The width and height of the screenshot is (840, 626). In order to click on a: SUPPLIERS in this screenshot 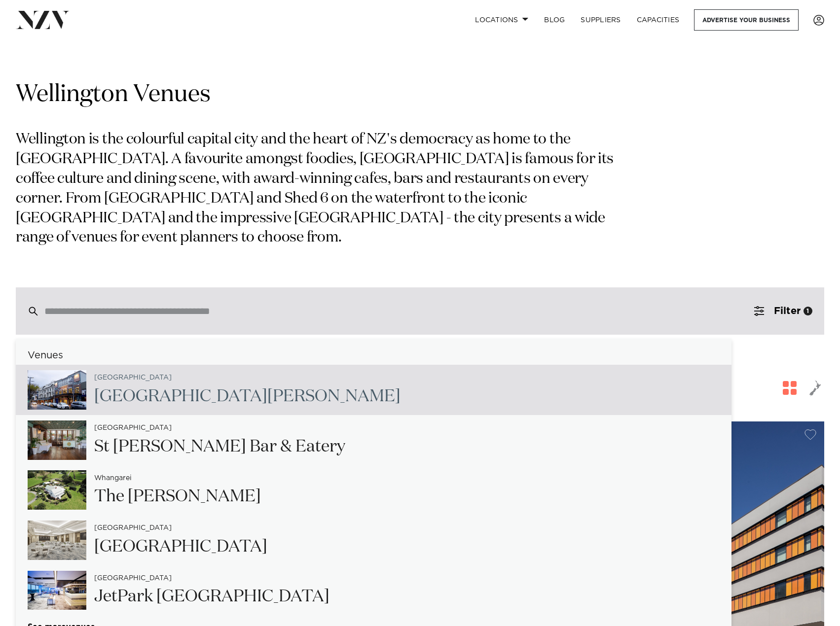, I will do `click(600, 20)`.